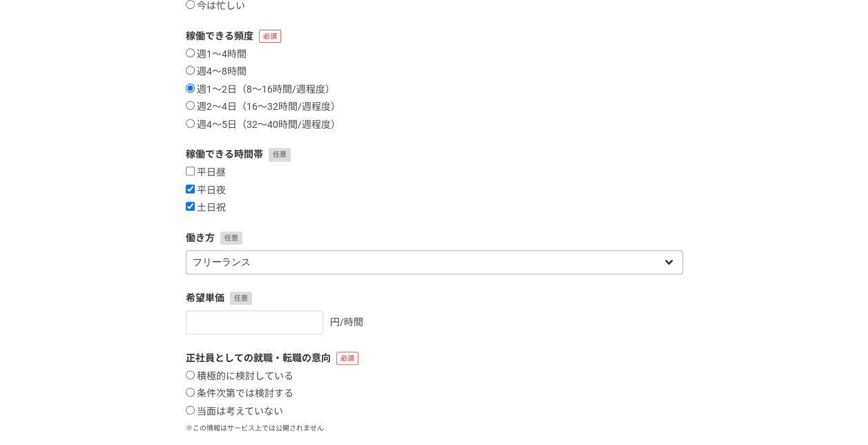 The height and width of the screenshot is (445, 868). Describe the element at coordinates (190, 189) in the screenshot. I see `input: 平日夜` at that location.